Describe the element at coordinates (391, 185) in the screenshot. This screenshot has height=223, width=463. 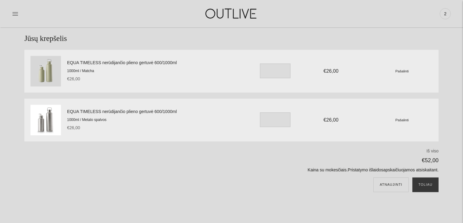
I see `button: Atnaujinti` at that location.